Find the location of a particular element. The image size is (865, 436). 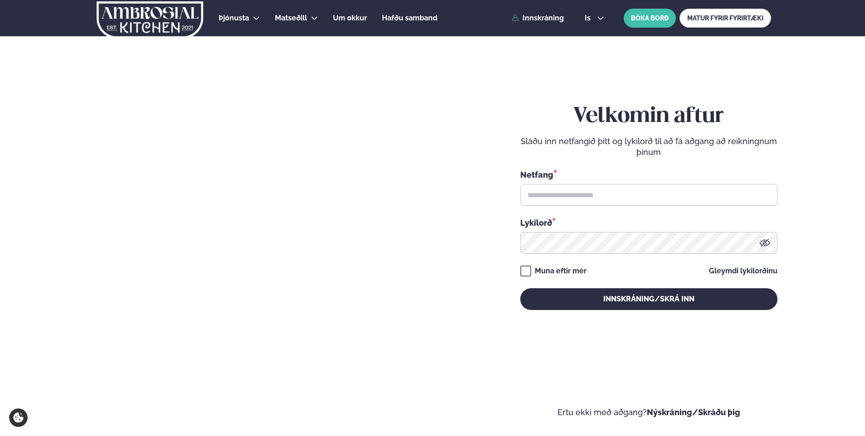

a: MATUR FYRIR FYRIRTÆKI is located at coordinates (725, 18).